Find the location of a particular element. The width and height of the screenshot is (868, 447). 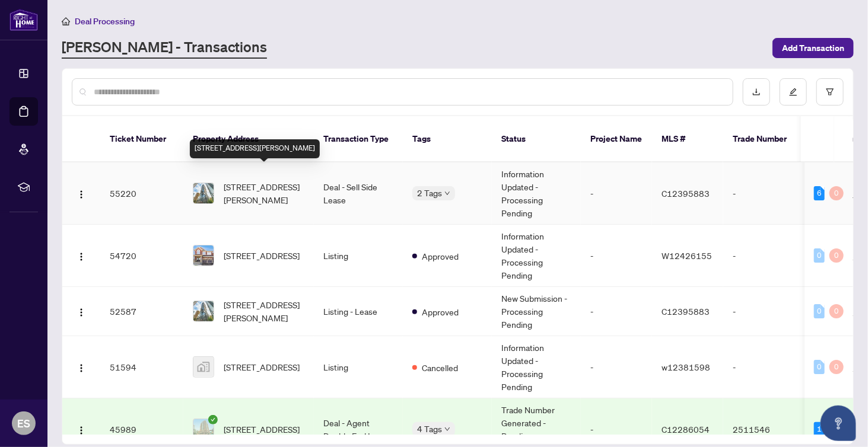

button: Add Transaction is located at coordinates (813, 48).